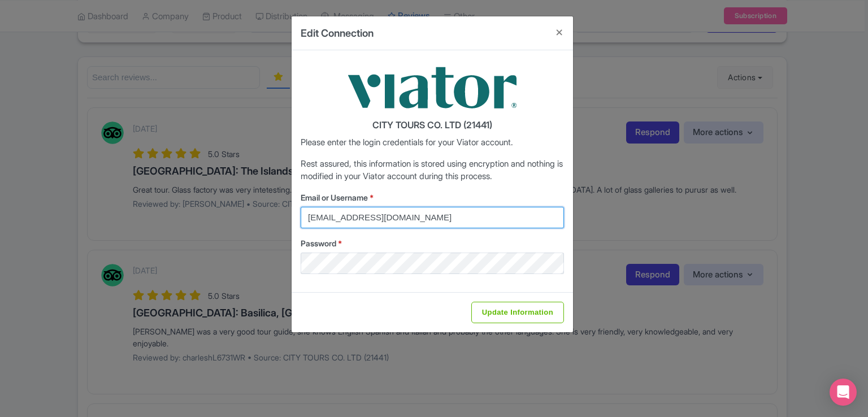 Image resolution: width=868 pixels, height=417 pixels. I want to click on span: Email or Username, so click(334, 198).